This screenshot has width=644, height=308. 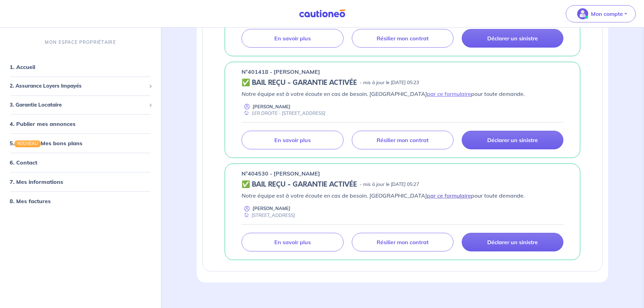 I want to click on div: 7. Mes informations, so click(x=80, y=182).